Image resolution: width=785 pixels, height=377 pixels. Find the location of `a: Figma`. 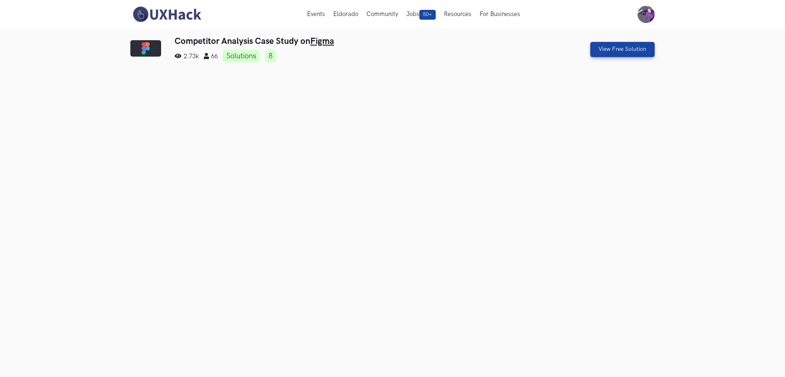

a: Figma is located at coordinates (322, 41).